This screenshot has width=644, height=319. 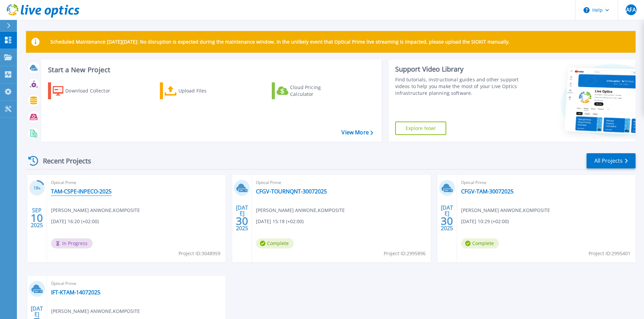 What do you see at coordinates (205, 91) in the screenshot?
I see `div: Upload Files` at bounding box center [205, 91].